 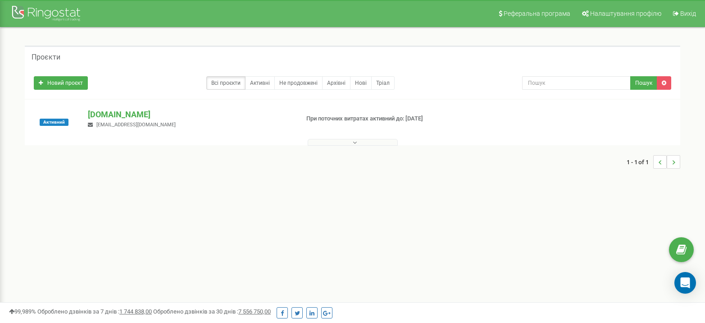 I want to click on span: Реферальна програма, so click(x=537, y=14).